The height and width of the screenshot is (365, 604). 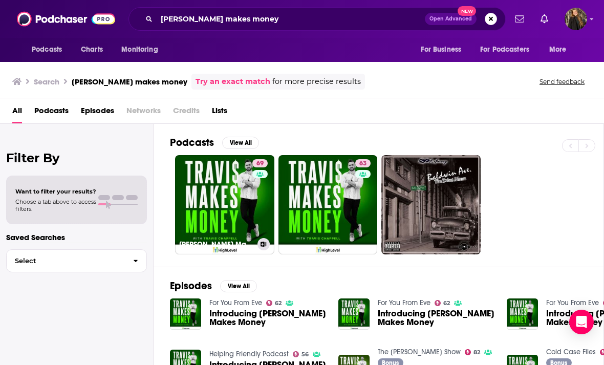 I want to click on button: Select, so click(x=76, y=261).